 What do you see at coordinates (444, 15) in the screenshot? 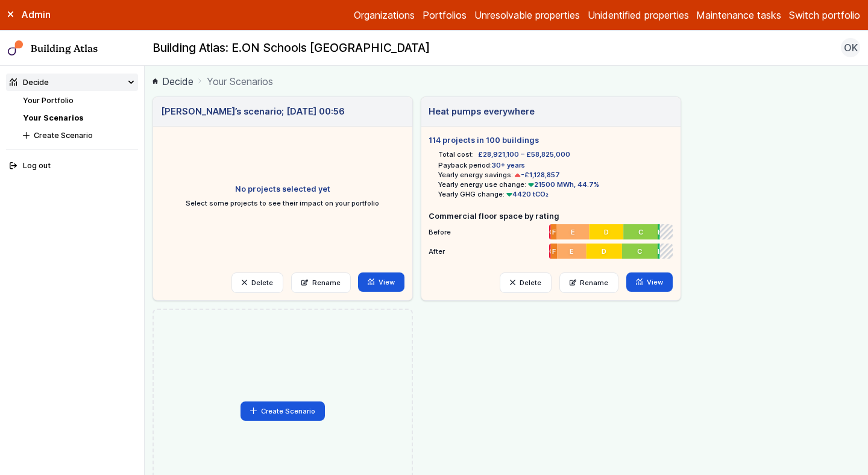
I see `a: Portfolios` at bounding box center [444, 15].